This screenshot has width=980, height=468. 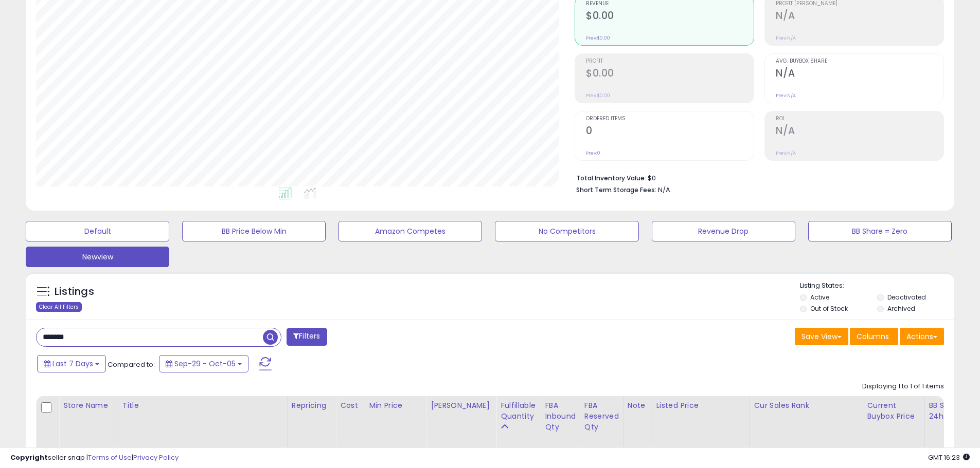 What do you see at coordinates (156, 458) in the screenshot?
I see `a: Privacy Policy` at bounding box center [156, 458].